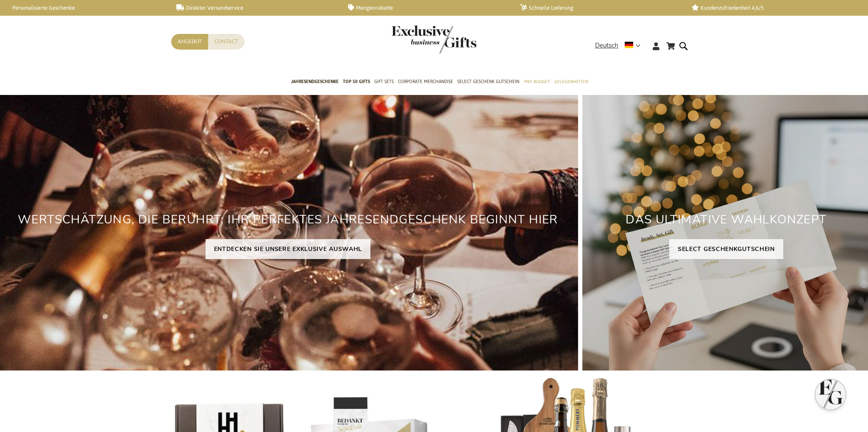  Describe the element at coordinates (571, 82) in the screenshot. I see `span: Gelegenheiten` at that location.